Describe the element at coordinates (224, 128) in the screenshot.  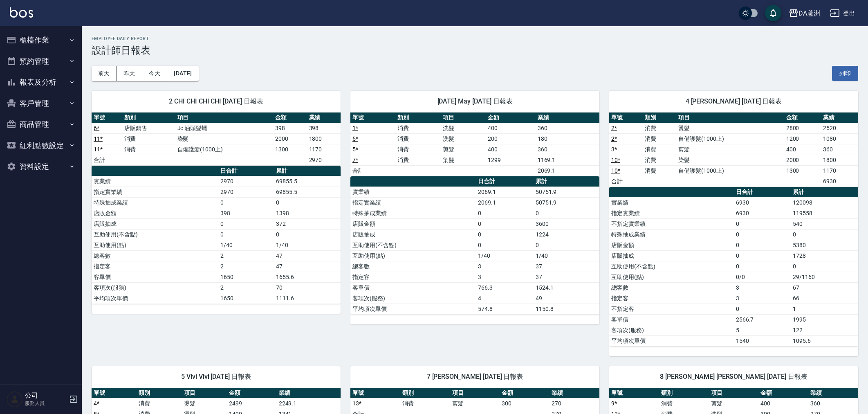
I see `td: Jc 油頭髮蠟` at that location.